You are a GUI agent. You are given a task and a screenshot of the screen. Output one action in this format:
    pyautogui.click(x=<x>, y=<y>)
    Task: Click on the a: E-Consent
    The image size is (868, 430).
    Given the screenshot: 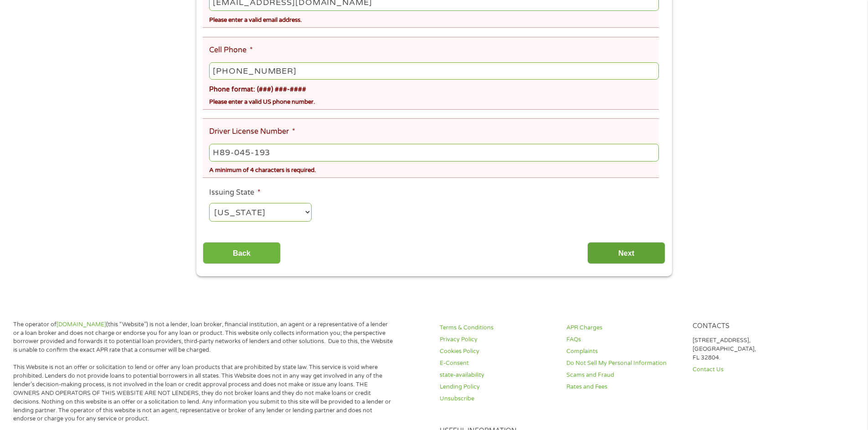 What is the action you would take?
    pyautogui.click(x=498, y=364)
    